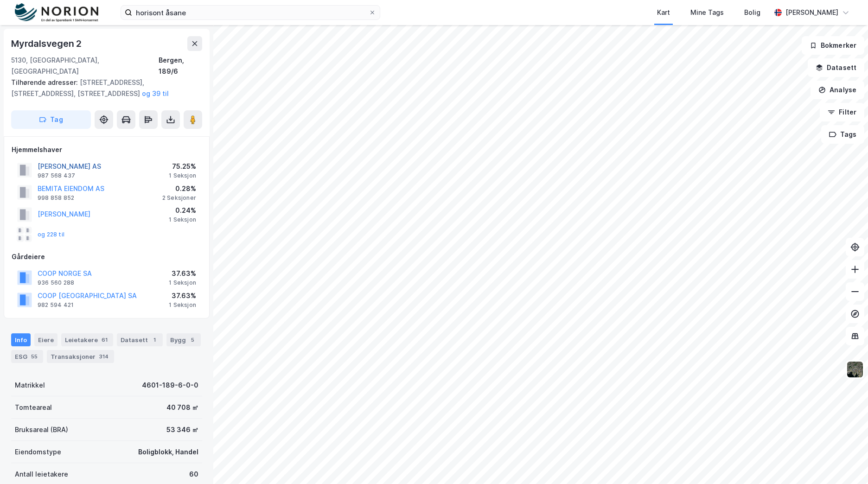 Image resolution: width=868 pixels, height=484 pixels. I want to click on div: 987 568 437, so click(56, 176).